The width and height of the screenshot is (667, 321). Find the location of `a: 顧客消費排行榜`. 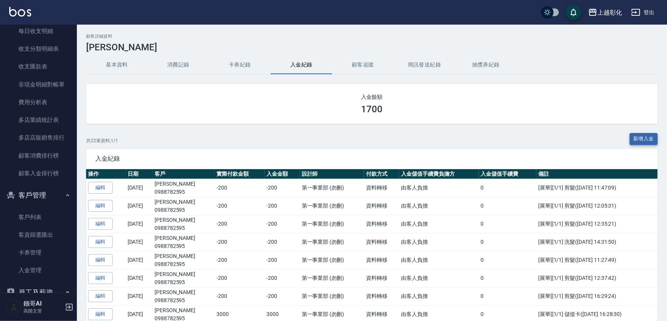

a: 顧客消費排行榜 is located at coordinates (38, 156).